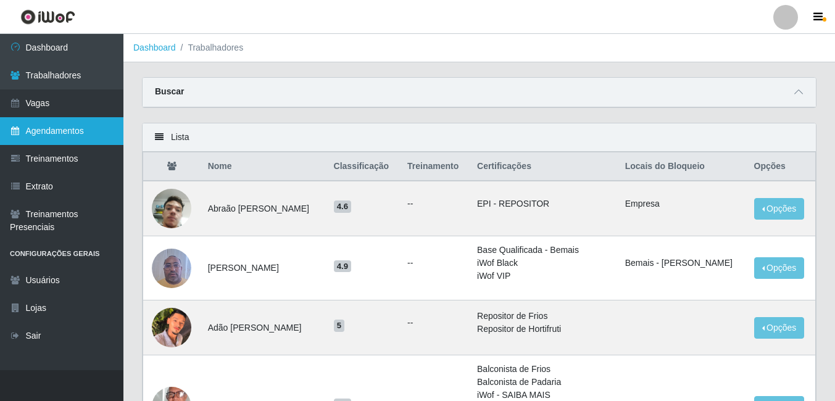 This screenshot has width=835, height=401. Describe the element at coordinates (544, 276) in the screenshot. I see `li: iWof VIP` at that location.